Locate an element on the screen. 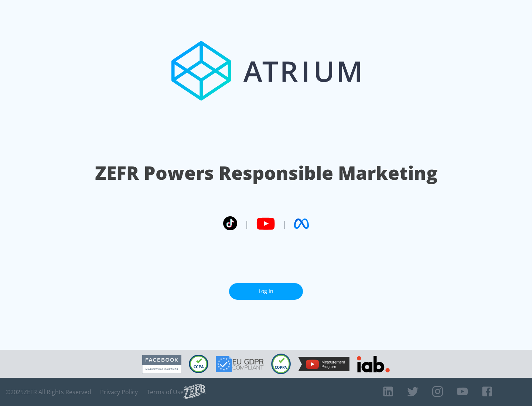  a: Terms of Use is located at coordinates (165, 392).